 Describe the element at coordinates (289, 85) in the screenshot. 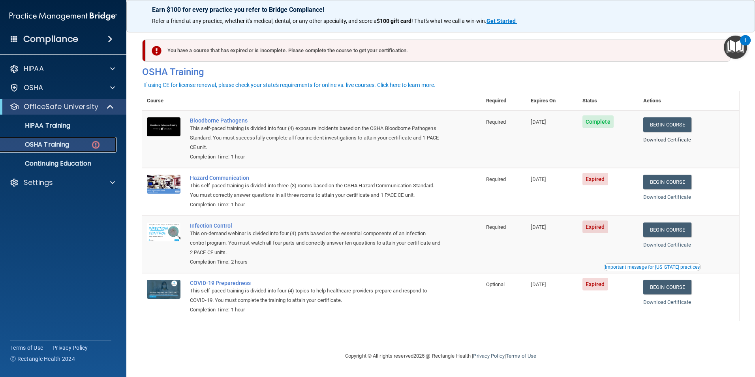

I see `div: If using CE for license renewal, please check your state's requirements for online vs. live cours...` at that location.